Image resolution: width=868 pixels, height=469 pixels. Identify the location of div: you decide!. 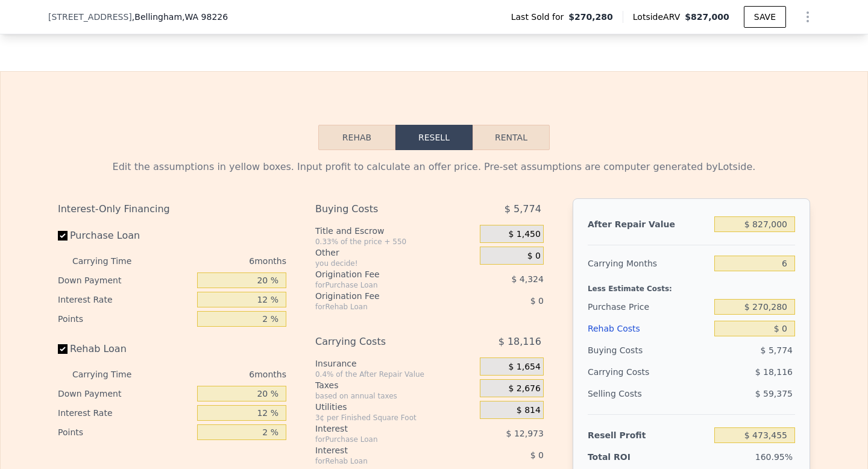
(395, 263).